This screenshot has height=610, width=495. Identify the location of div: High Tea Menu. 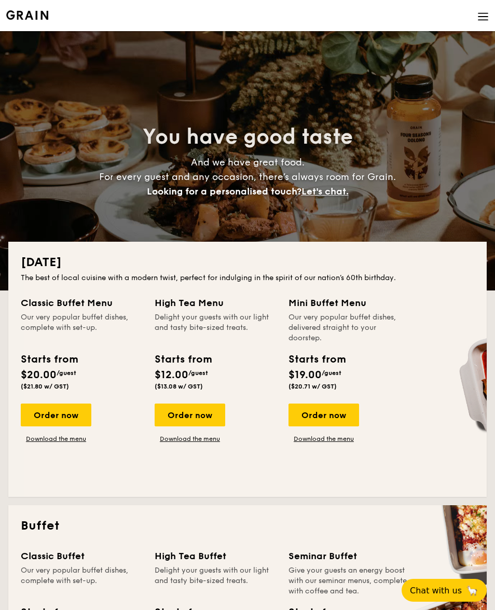
(215, 303).